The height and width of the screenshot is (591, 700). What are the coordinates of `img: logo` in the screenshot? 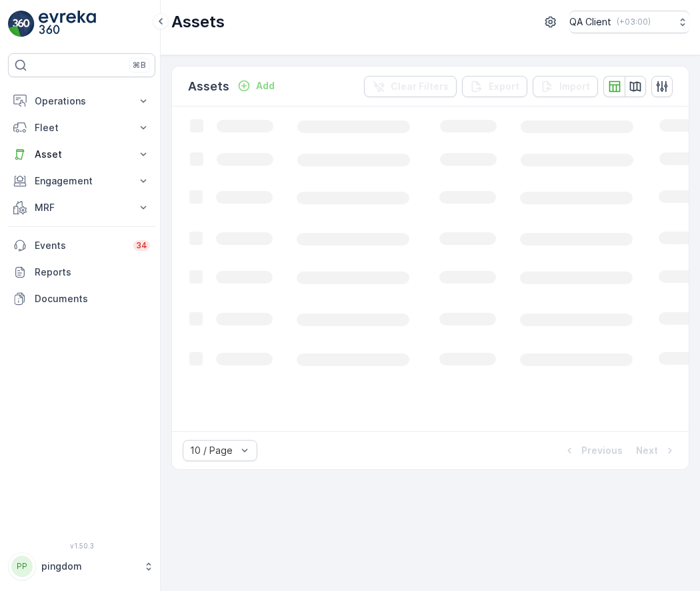 It's located at (21, 24).